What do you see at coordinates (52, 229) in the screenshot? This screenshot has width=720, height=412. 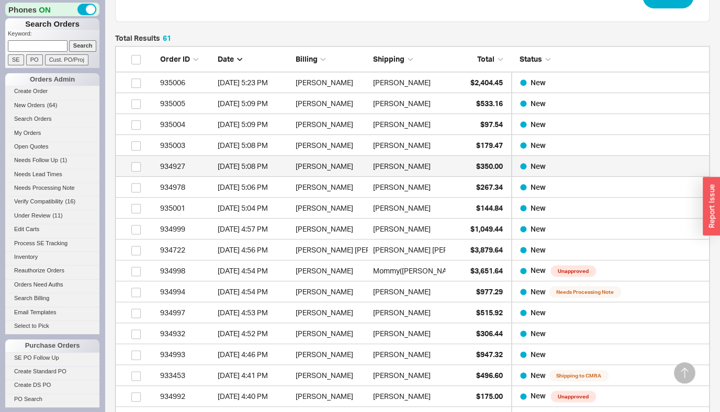 I see `a: Edit Carts` at bounding box center [52, 229].